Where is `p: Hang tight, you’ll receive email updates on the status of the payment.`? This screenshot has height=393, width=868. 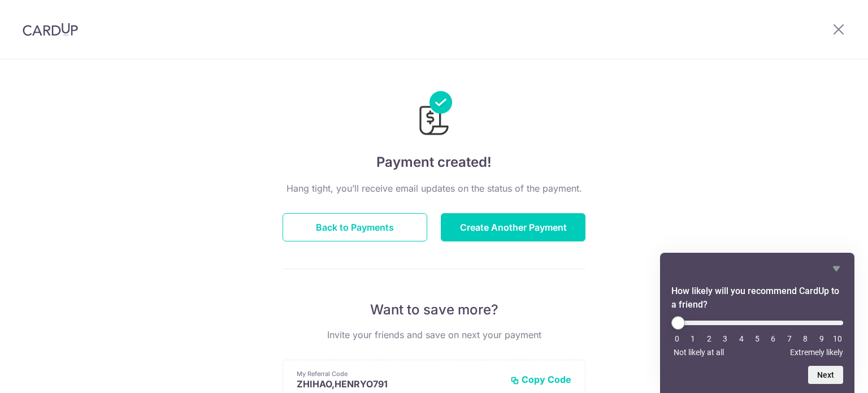
p: Hang tight, you’ll receive email updates on the status of the payment. is located at coordinates (434, 188).